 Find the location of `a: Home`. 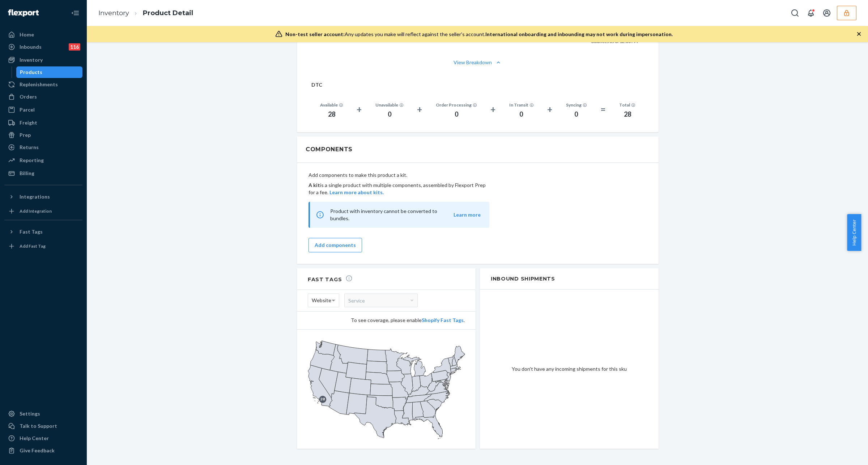

a: Home is located at coordinates (43, 35).